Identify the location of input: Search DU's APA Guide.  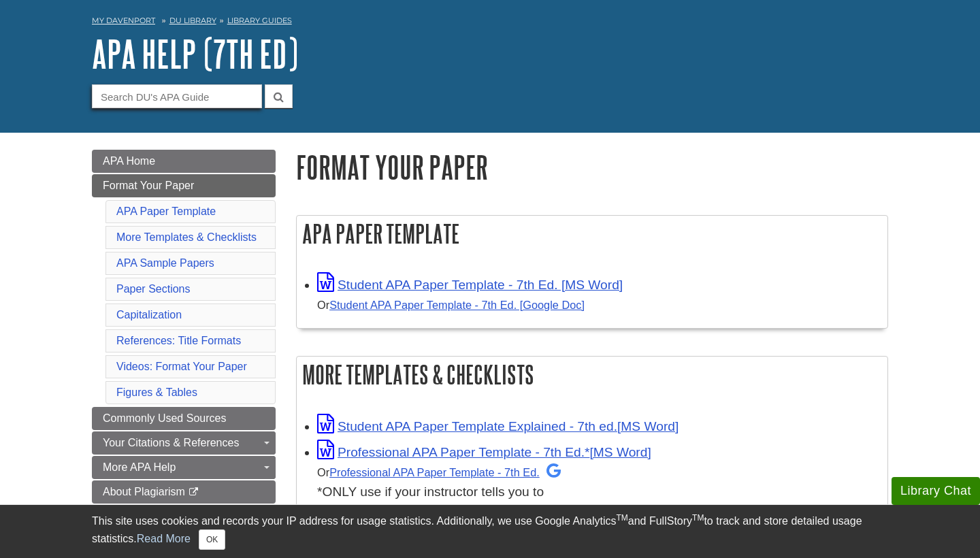
(177, 96).